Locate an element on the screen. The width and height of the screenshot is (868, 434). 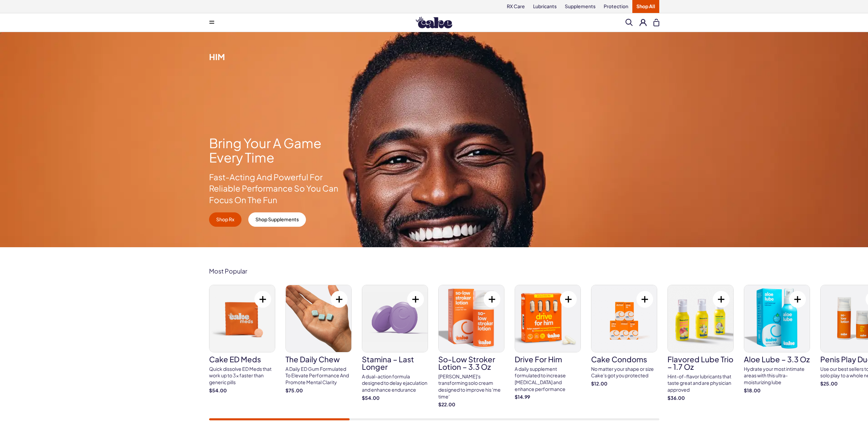
img: drive for him is located at coordinates (548, 319).